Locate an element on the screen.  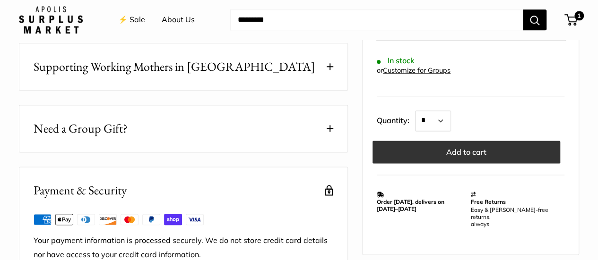
input: Search... is located at coordinates (376, 20).